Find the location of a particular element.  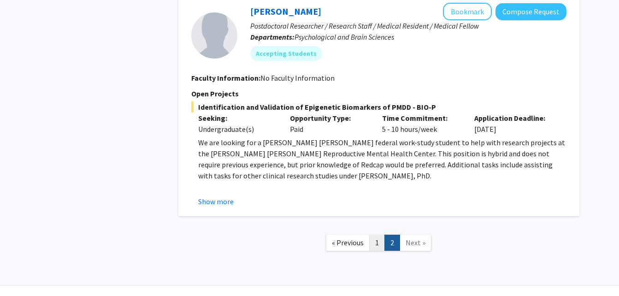

a: 2 is located at coordinates (392, 242).